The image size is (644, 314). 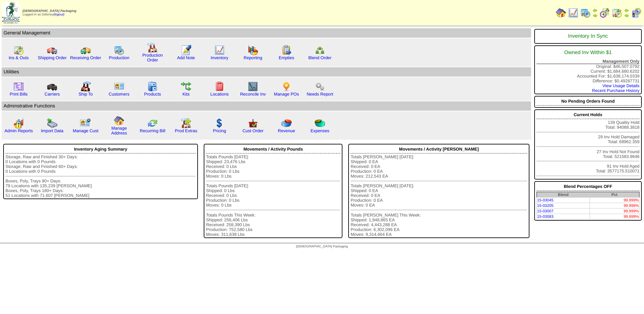 I want to click on img: invoice2.gif, so click(x=19, y=87).